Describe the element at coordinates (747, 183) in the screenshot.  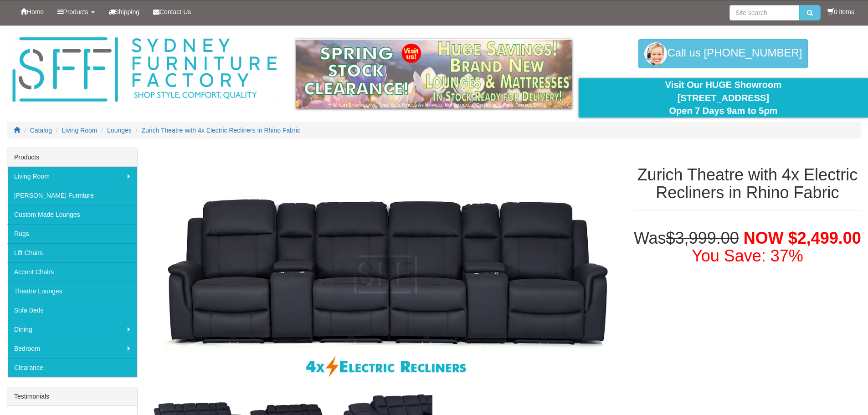
I see `h1: Zurich Theatre with 4x Electric Recliners in Rhino Fabric` at that location.